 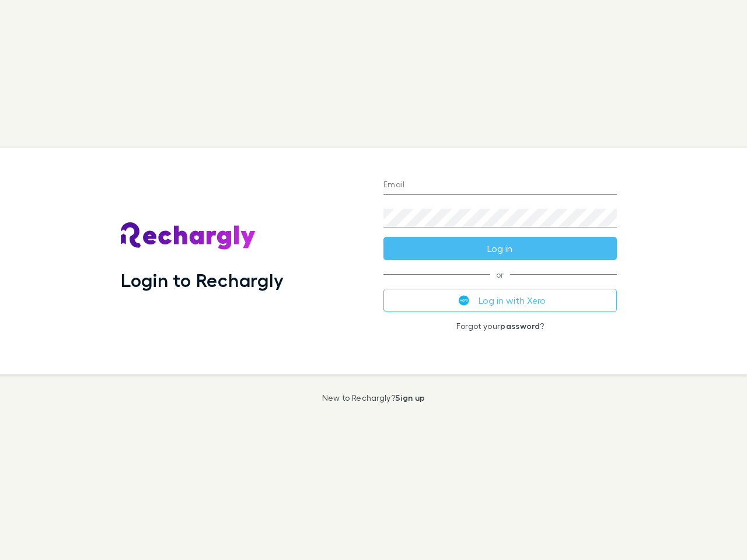 I want to click on span: or, so click(x=501, y=274).